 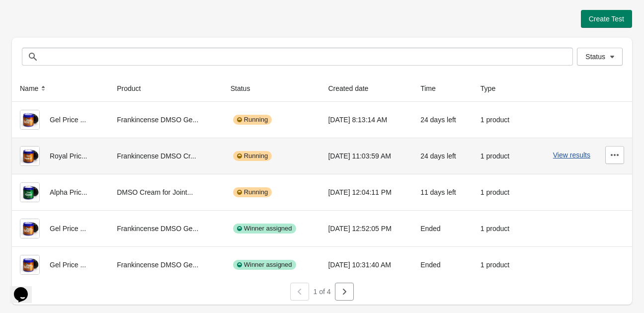 I want to click on button: View results, so click(x=571, y=155).